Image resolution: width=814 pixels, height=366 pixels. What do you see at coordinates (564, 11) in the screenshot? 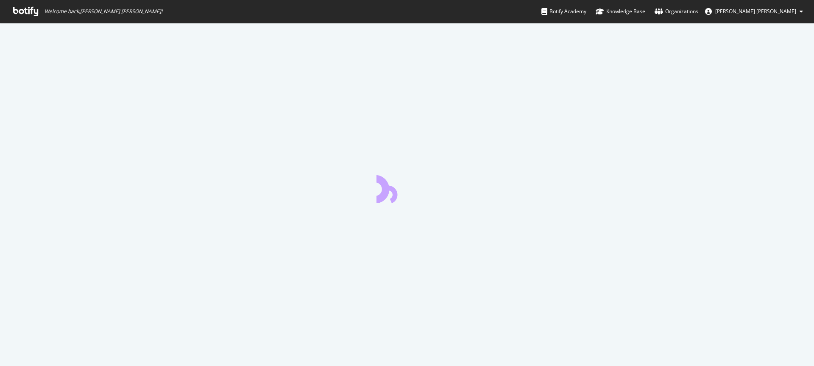
I see `div: Botify Academy` at bounding box center [564, 11].